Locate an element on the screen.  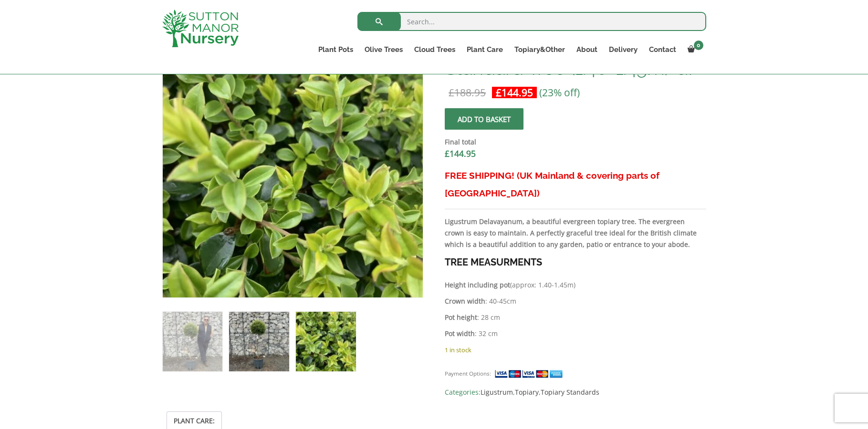
p: : 40-45cm is located at coordinates (575, 301).